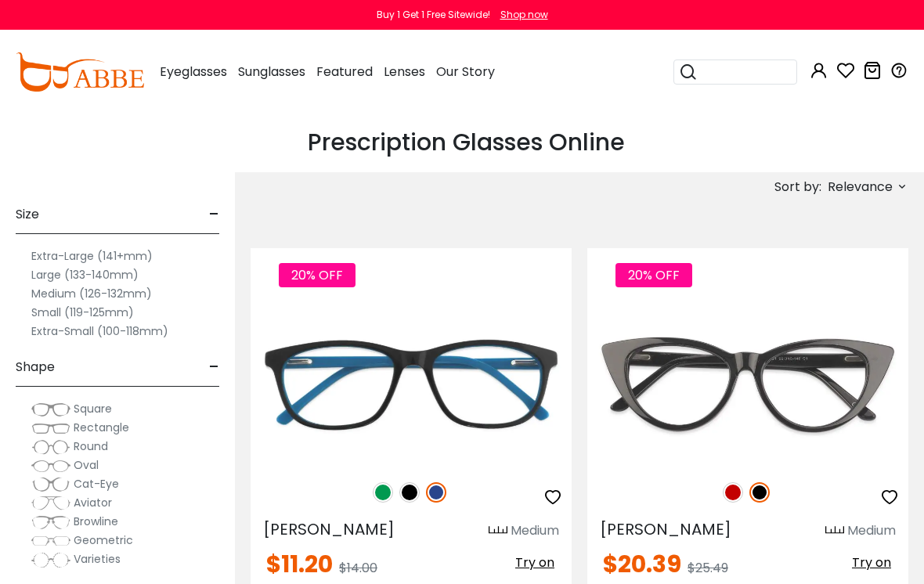  What do you see at coordinates (51, 447) in the screenshot?
I see `img: Round.png` at bounding box center [51, 447].